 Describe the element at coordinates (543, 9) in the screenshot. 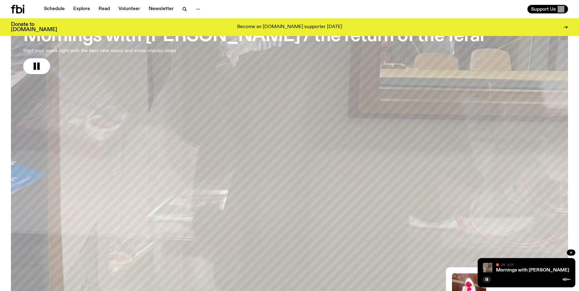

I see `span: Support Us` at that location.